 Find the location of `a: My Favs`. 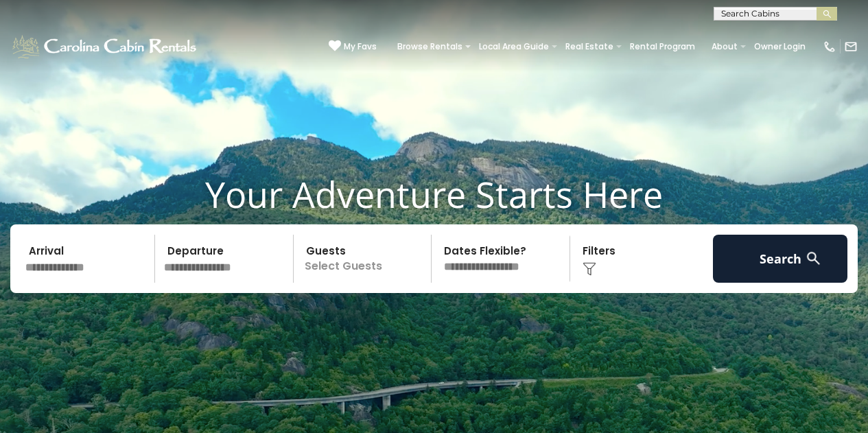

a: My Favs is located at coordinates (353, 46).